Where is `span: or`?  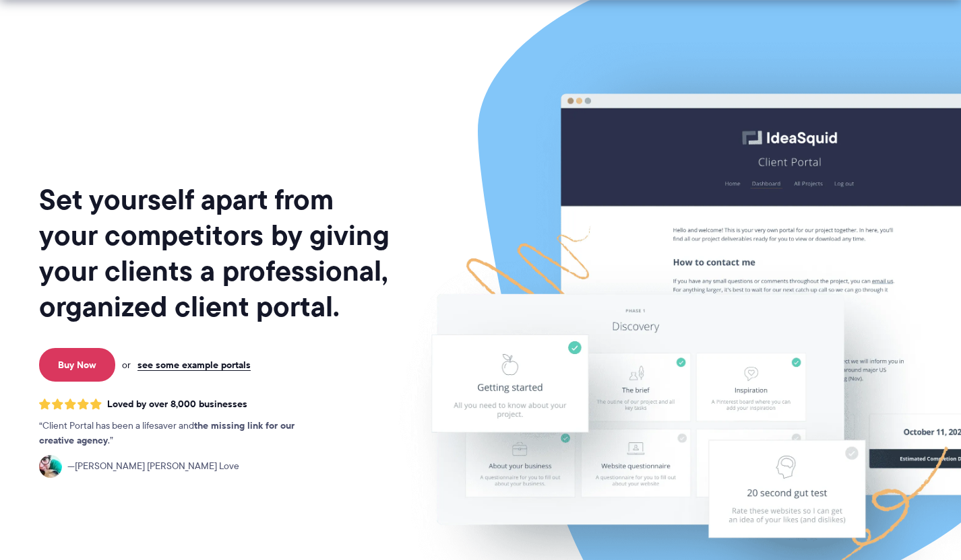 span: or is located at coordinates (126, 365).